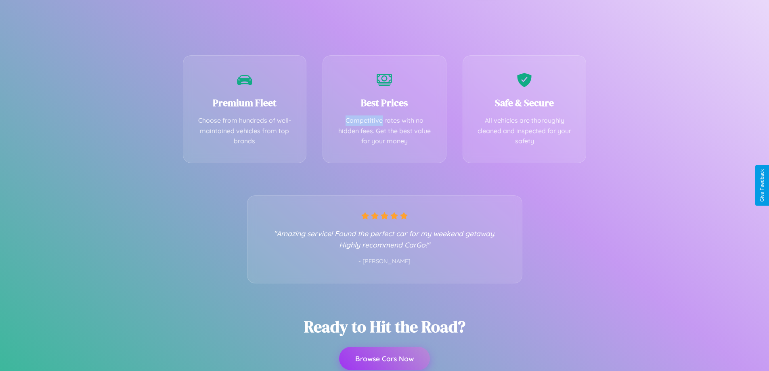 Image resolution: width=769 pixels, height=371 pixels. What do you see at coordinates (384, 358) in the screenshot?
I see `button: Browse Cars Now` at bounding box center [384, 358].